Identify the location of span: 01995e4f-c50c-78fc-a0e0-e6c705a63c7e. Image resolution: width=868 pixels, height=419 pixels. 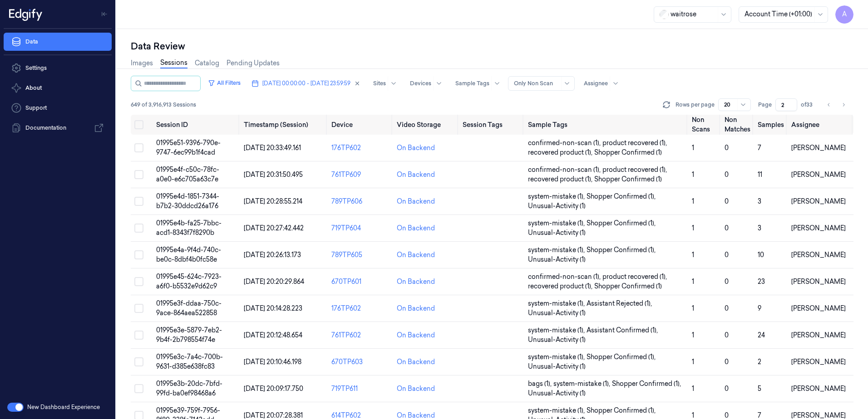
(188, 174).